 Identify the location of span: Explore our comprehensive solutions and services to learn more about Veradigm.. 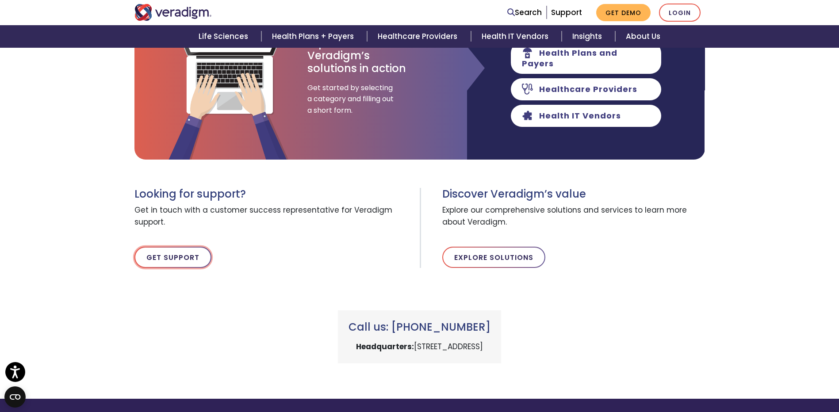
(573, 217).